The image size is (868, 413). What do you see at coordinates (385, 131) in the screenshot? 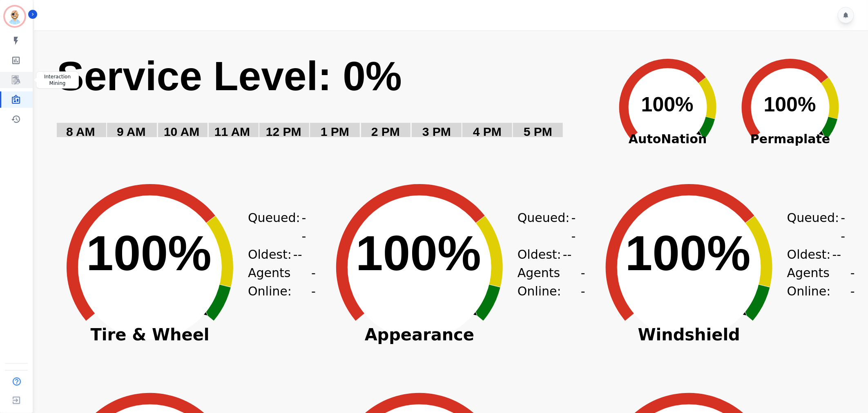
I see `text: 2 PM` at bounding box center [385, 131].